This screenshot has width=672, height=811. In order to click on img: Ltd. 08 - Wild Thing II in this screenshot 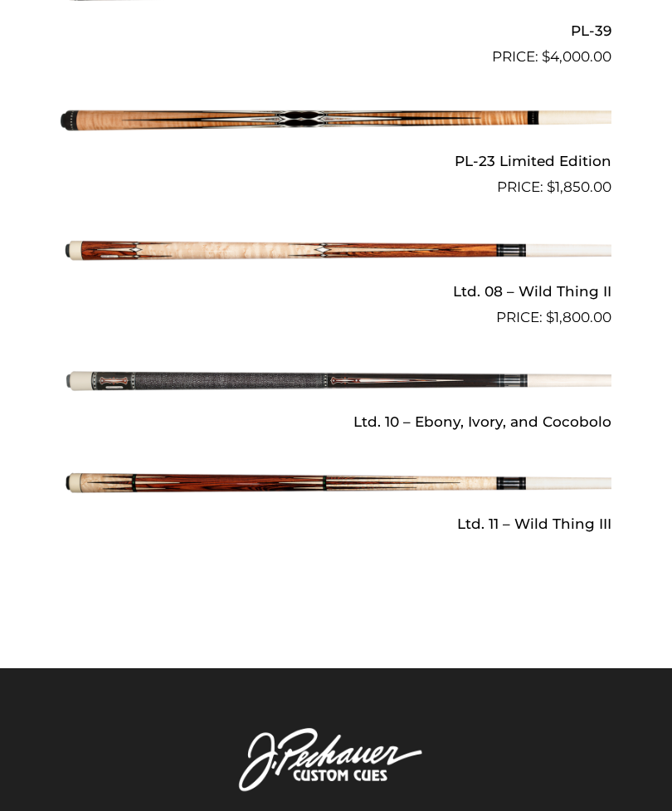, I will do `click(336, 251)`.